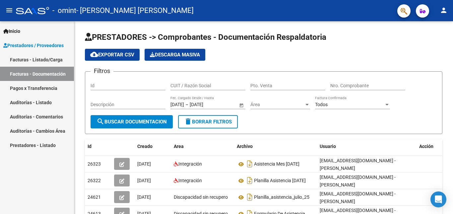 This screenshot has width=453, height=214. Describe the element at coordinates (98, 146) in the screenshot. I see `datatable-header-cell: Id` at that location.